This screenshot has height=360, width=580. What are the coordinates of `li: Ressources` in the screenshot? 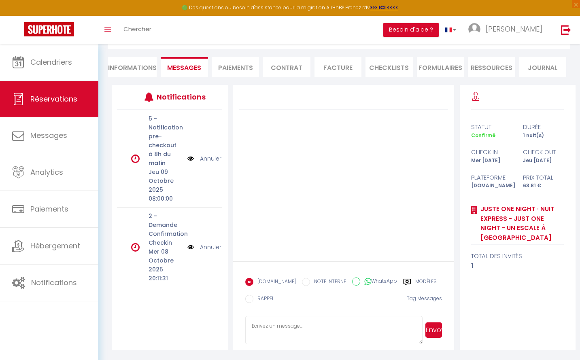 It's located at (492, 67).